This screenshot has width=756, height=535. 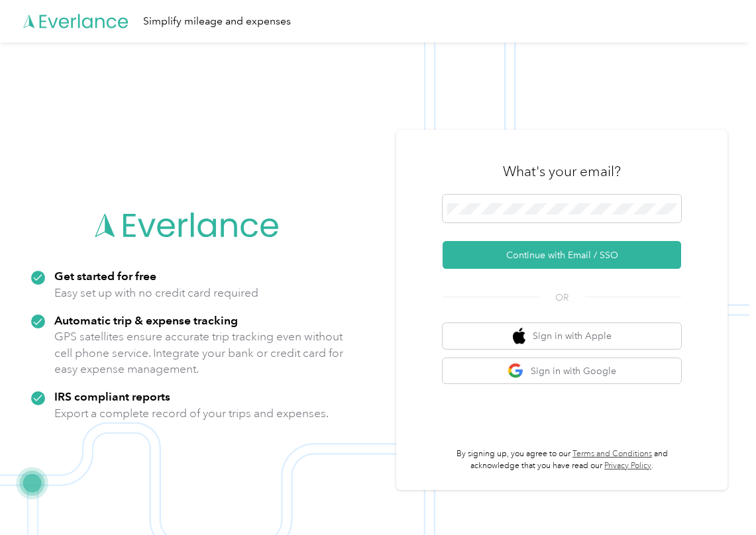 What do you see at coordinates (520, 336) in the screenshot?
I see `img: apple logo` at bounding box center [520, 336].